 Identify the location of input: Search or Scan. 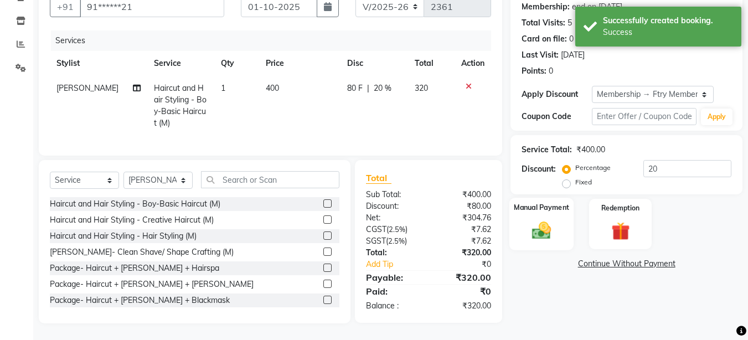
(270, 179).